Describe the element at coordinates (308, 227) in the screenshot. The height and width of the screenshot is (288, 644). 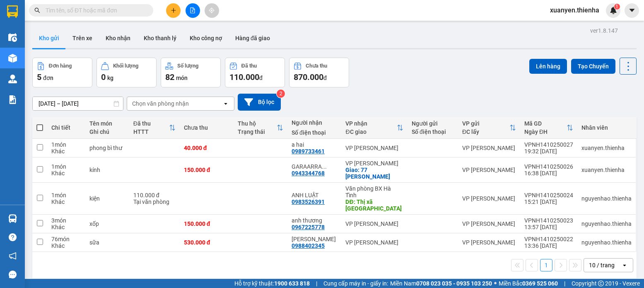
I see `div: 0967225778` at that location.